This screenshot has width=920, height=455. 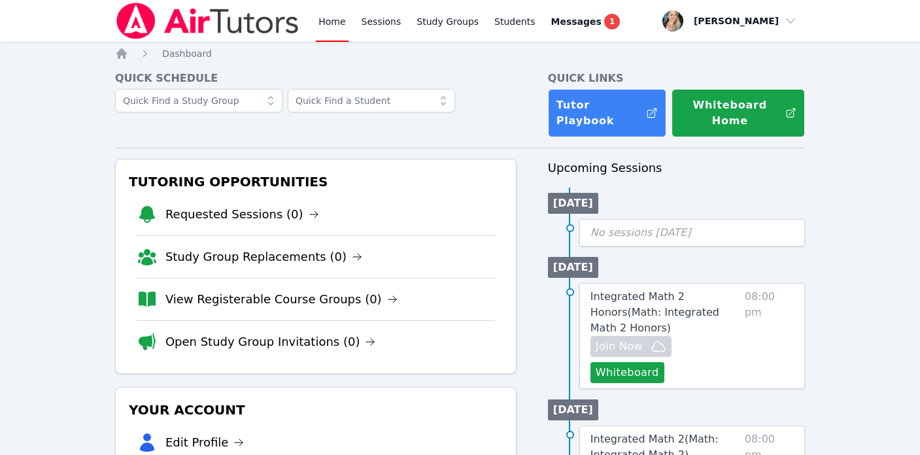 I want to click on input: Quick Find a Student, so click(x=371, y=101).